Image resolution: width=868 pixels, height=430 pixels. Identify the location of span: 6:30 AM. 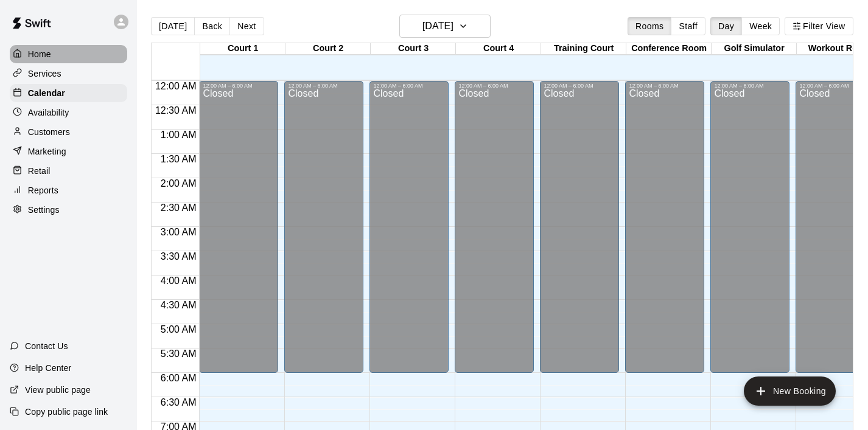
(178, 402).